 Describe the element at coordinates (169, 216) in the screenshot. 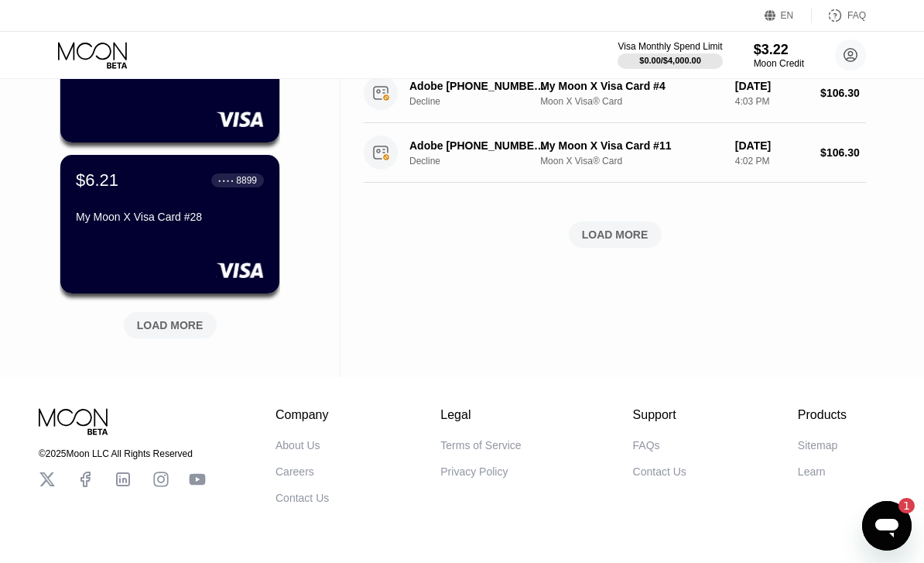

I see `div: My Moon X Visa Card #28` at that location.